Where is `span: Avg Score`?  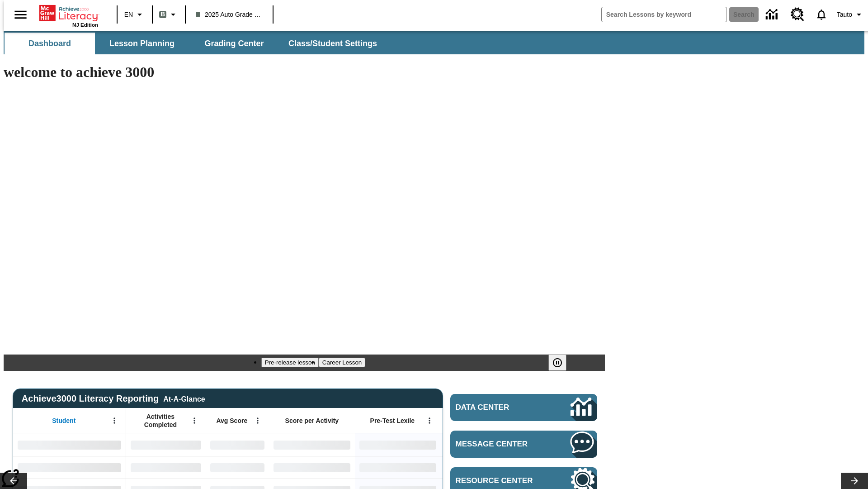
span: Avg Score is located at coordinates (232, 421).